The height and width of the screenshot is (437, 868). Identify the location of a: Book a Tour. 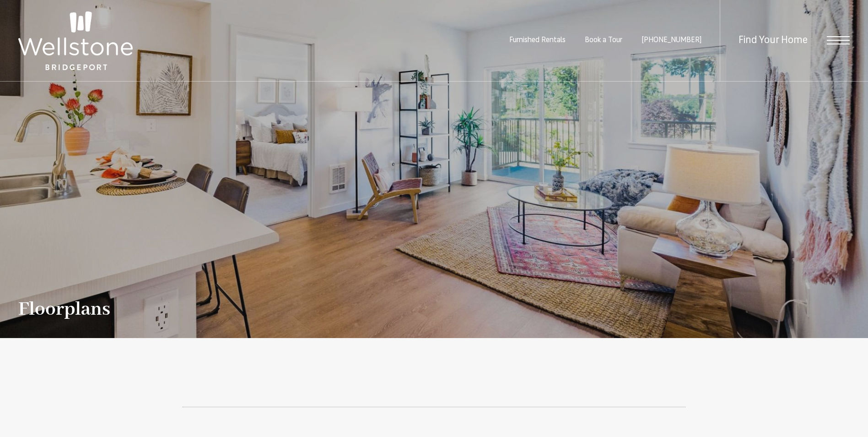
(604, 41).